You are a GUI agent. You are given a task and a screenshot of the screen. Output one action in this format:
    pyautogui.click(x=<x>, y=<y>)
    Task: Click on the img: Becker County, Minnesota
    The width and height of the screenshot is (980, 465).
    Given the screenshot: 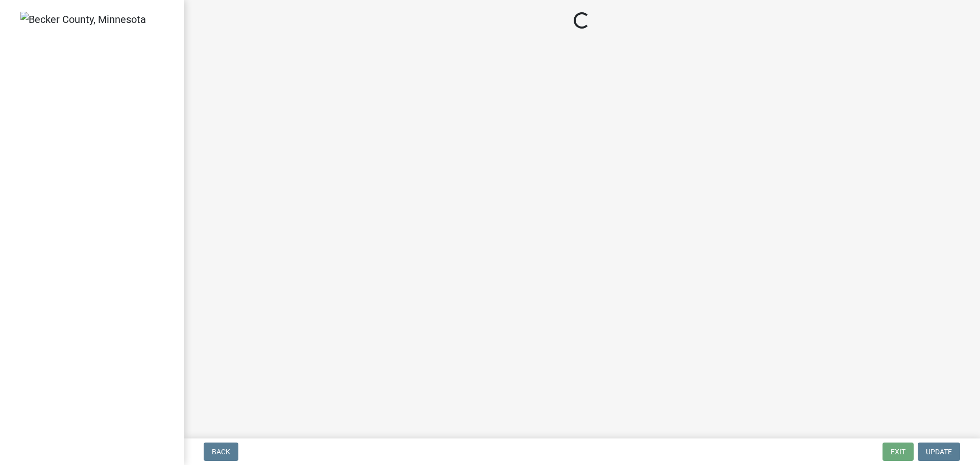 What is the action you would take?
    pyautogui.click(x=83, y=19)
    